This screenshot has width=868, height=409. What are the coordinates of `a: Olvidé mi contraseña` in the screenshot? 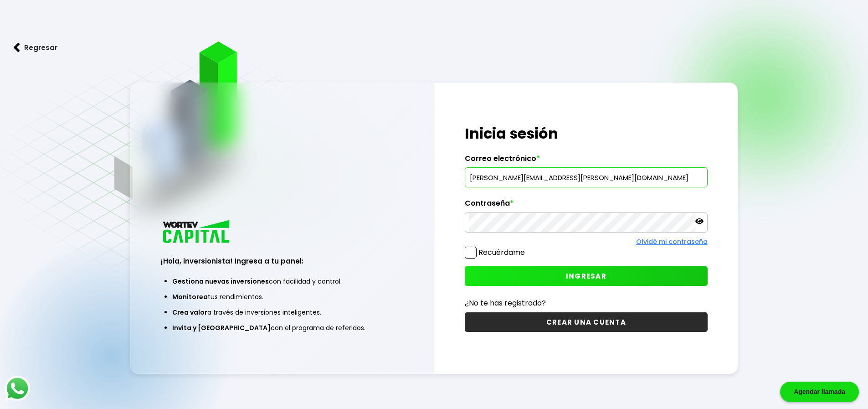 It's located at (672, 241).